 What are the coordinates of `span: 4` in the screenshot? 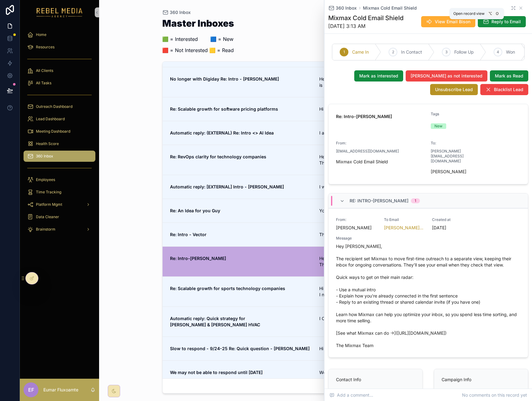 It's located at (498, 52).